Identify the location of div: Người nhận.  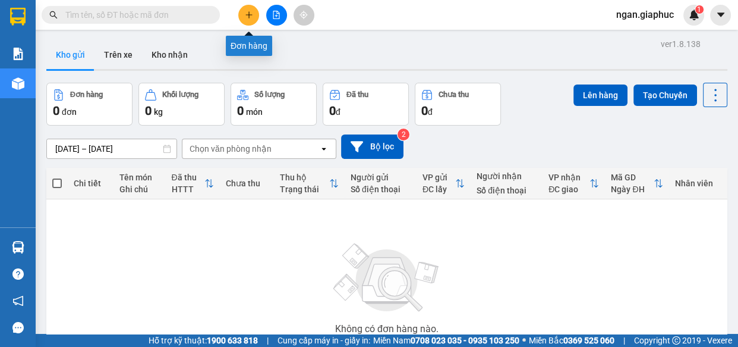
(506, 176).